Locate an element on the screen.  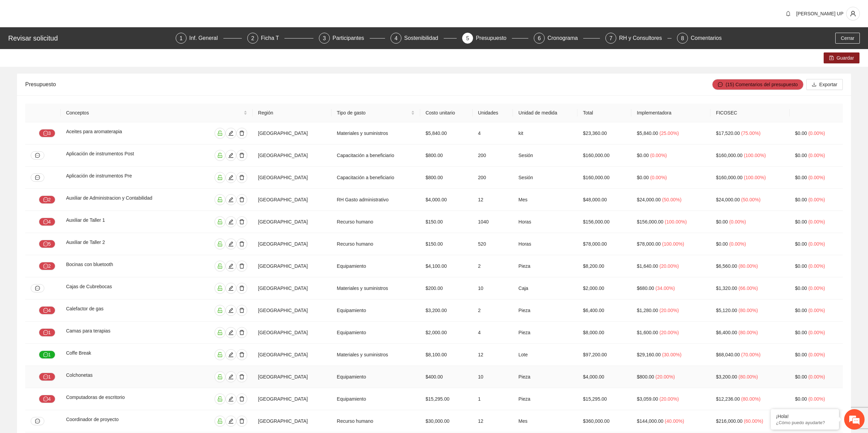
td: $2,000.00 is located at coordinates (446, 333).